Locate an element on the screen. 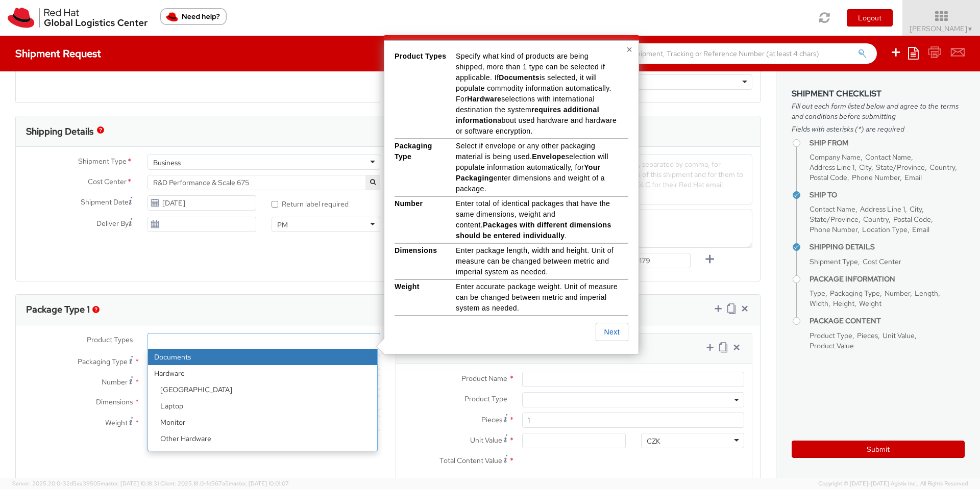 This screenshot has width=980, height=489. span: Fields with asterisks (*) are required is located at coordinates (878, 129).